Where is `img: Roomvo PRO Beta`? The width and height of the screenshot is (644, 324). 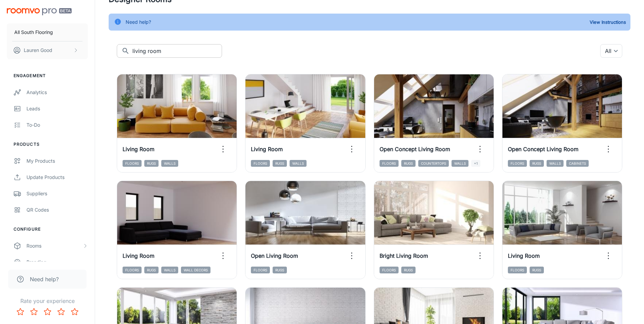
img: Roomvo PRO Beta is located at coordinates (39, 12).